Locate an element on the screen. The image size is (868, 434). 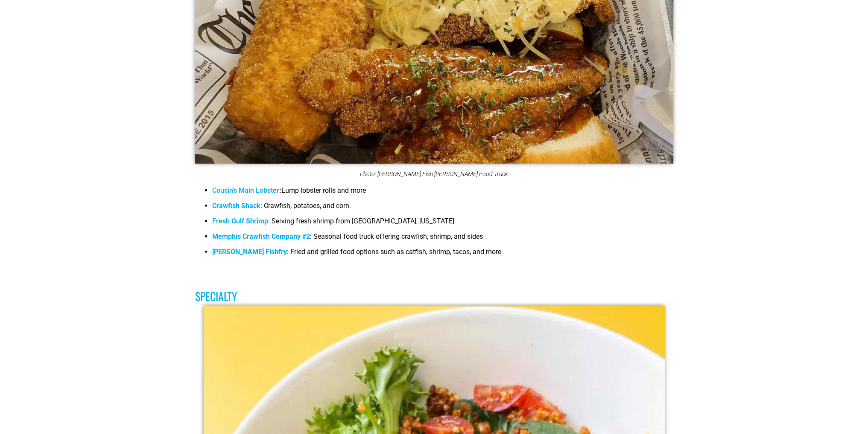
a: Memphis Crawfish Company #2 is located at coordinates (261, 236).